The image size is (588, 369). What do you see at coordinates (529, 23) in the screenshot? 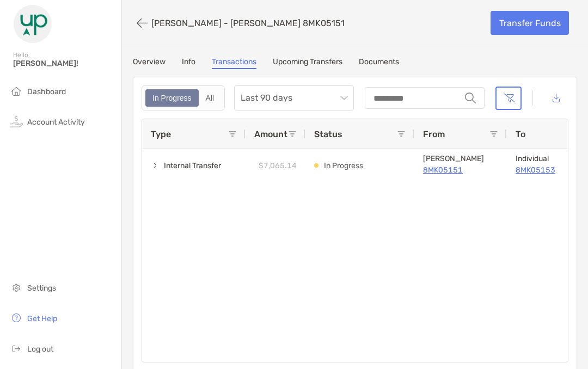
I see `a: Transfer Funds` at bounding box center [529, 23].